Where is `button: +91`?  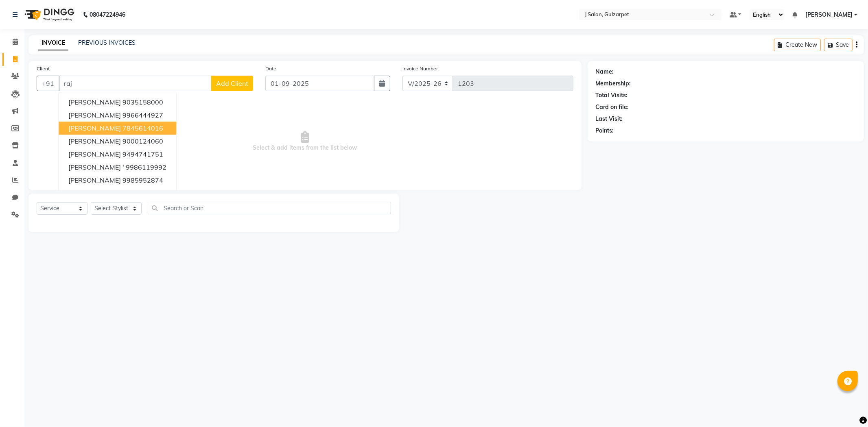 button: +91 is located at coordinates (48, 84).